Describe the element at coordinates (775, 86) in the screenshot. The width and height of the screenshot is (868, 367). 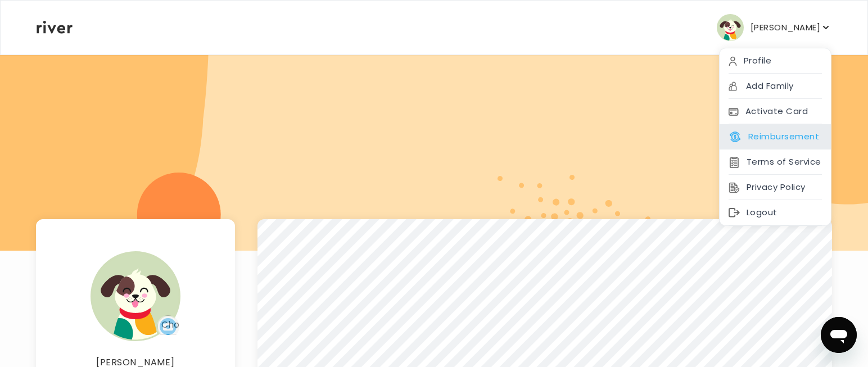
I see `div: Add Family` at that location.